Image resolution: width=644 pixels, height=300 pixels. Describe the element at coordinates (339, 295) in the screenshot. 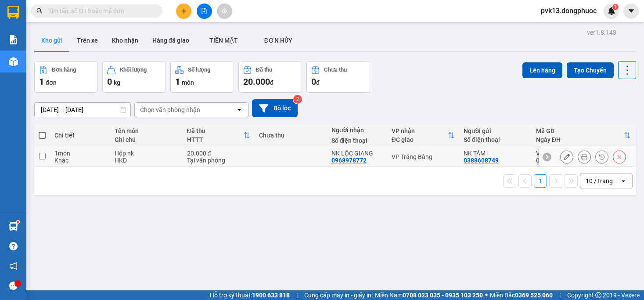

I see `span: Cung cấp máy in - giấy in:` at that location.